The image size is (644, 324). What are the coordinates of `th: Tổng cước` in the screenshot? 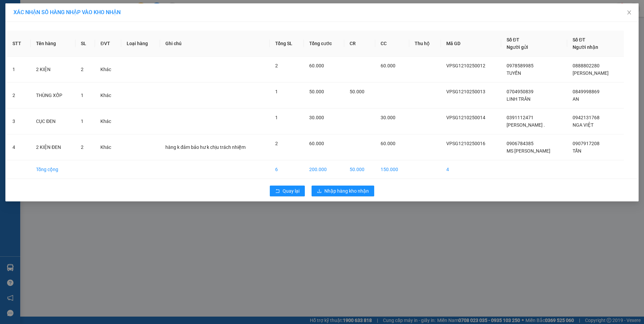 It's located at (324, 44).